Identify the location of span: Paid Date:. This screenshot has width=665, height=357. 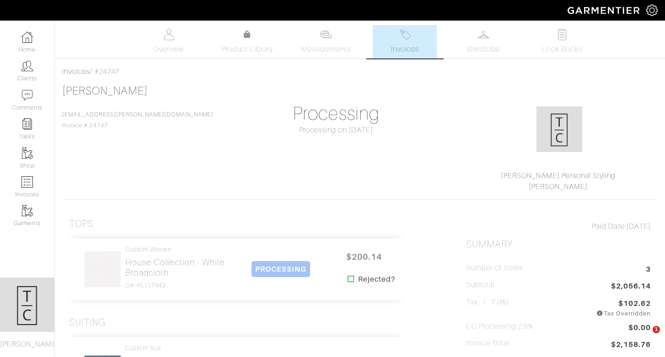
(608, 227).